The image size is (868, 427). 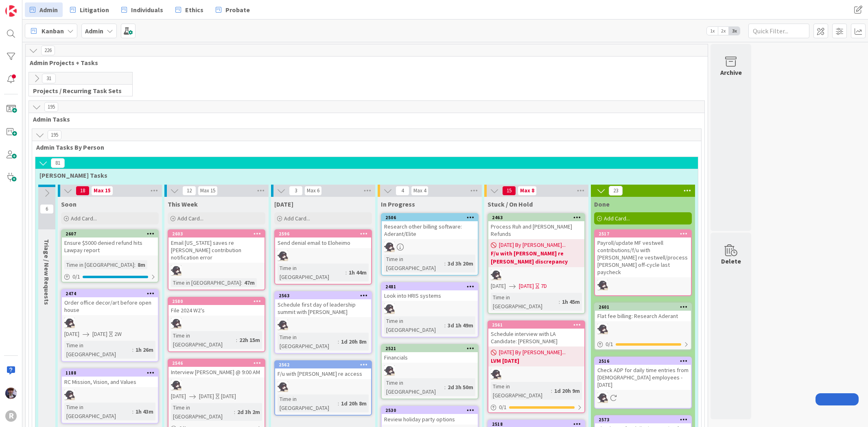 What do you see at coordinates (57, 163) in the screenshot?
I see `span: 81` at bounding box center [57, 163].